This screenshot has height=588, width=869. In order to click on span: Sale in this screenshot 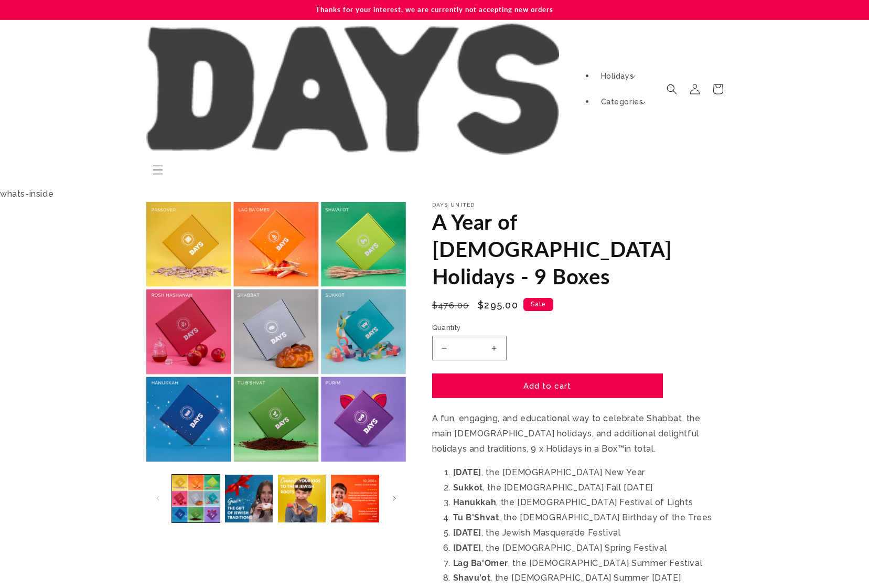, I will do `click(538, 304)`.